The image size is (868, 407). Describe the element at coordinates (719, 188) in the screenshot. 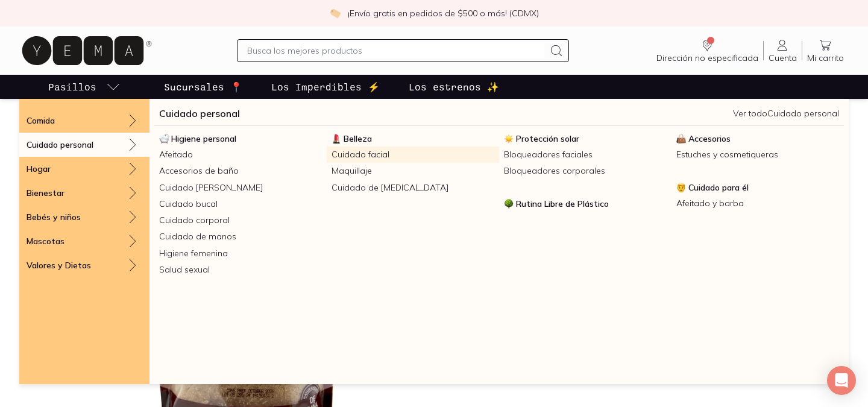

I see `span: Cuidado para él` at that location.